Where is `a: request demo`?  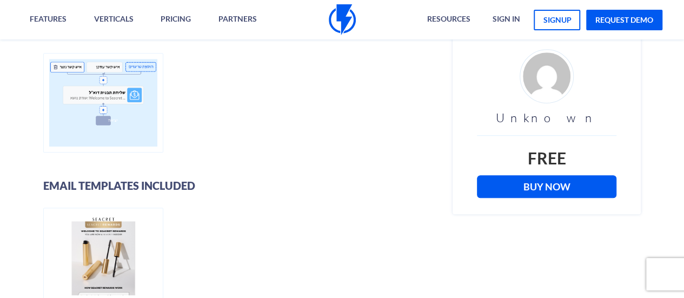 a: request demo is located at coordinates (624, 20).